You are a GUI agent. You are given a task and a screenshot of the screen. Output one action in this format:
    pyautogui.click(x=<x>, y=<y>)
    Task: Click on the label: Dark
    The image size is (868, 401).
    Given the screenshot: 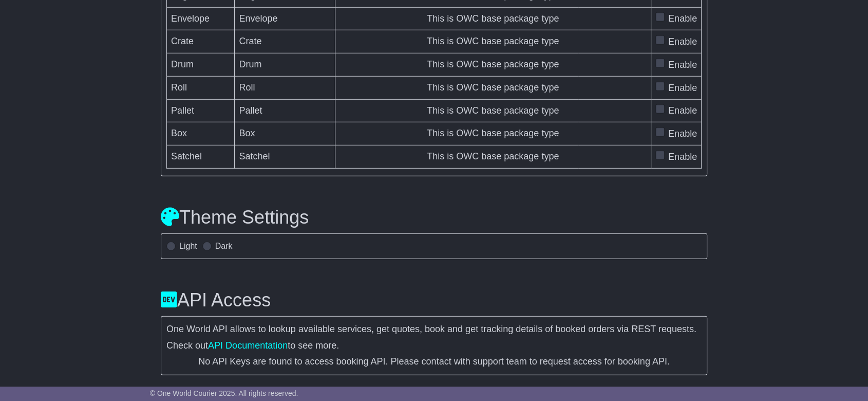 What is the action you would take?
    pyautogui.click(x=224, y=246)
    